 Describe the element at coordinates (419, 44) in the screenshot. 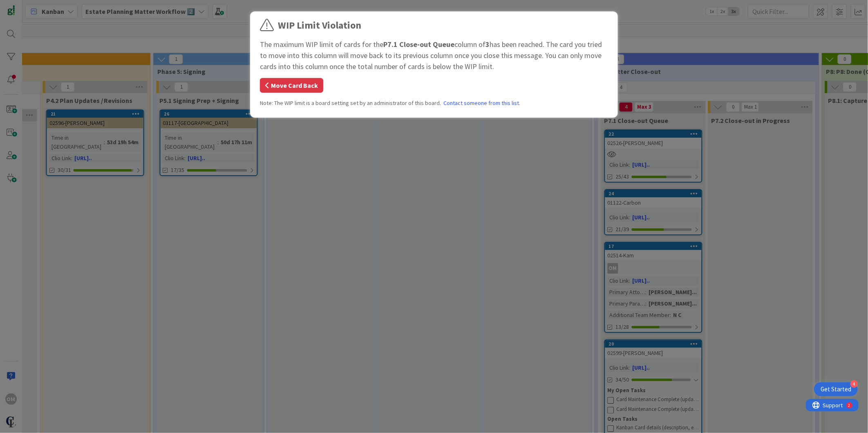

I see `b: P7.1 Close-out Queue` at that location.